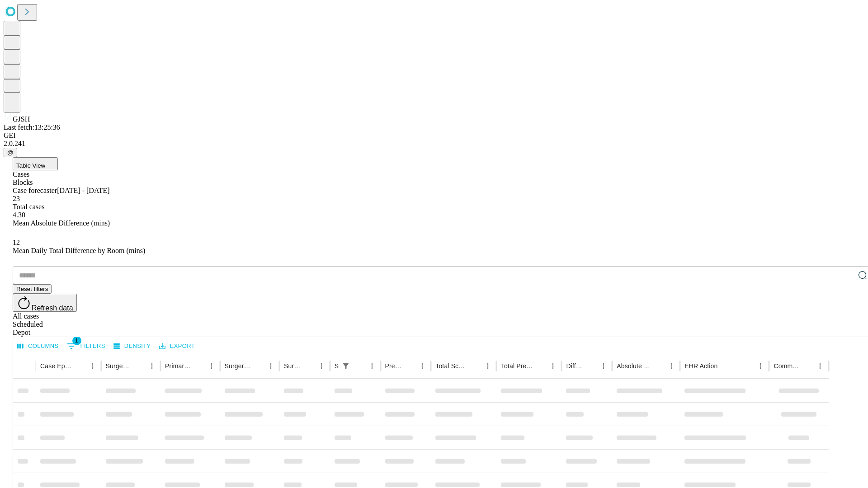 The height and width of the screenshot is (488, 868). What do you see at coordinates (36, 164) in the screenshot?
I see `button: Table View` at bounding box center [36, 164].